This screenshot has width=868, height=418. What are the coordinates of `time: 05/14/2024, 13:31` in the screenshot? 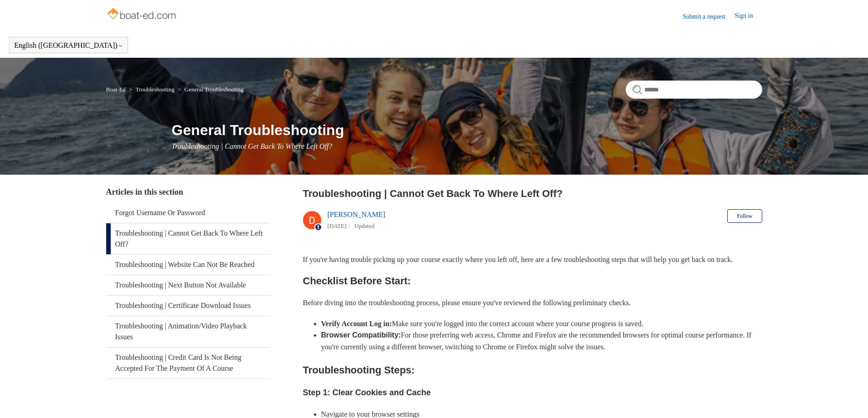 It's located at (337, 226).